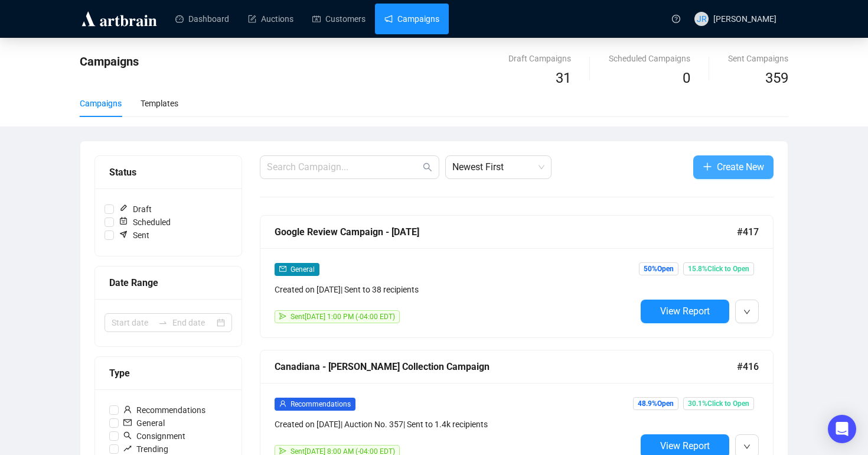 The image size is (868, 455). What do you see at coordinates (658, 269) in the screenshot?
I see `span: 50% Open` at bounding box center [658, 269].